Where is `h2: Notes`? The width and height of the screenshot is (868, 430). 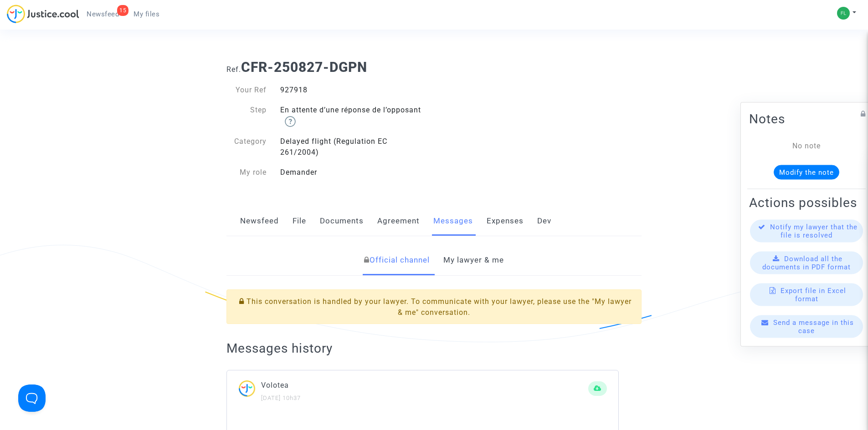
h2: Notes is located at coordinates (807, 118).